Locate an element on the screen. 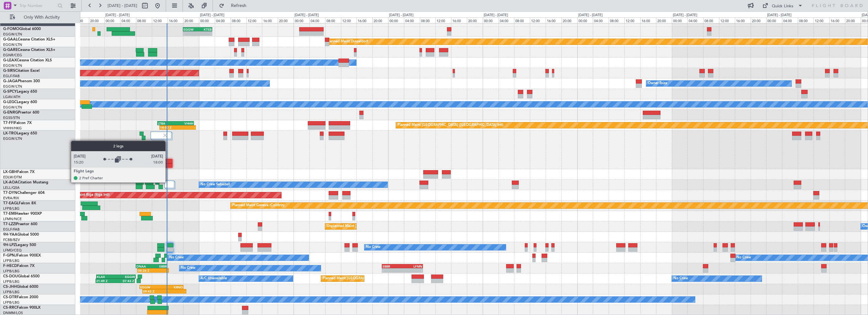 Image resolution: width=868 pixels, height=315 pixels. a: G-GARECessna Citation XLS+ is located at coordinates (29, 50).